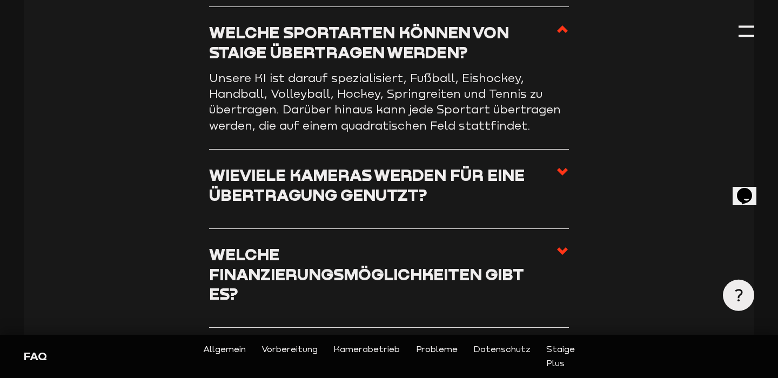 The width and height of the screenshot is (778, 378). Describe the element at coordinates (382, 274) in the screenshot. I see `h3: Welche Finanzierungsmöglichkeiten gibt es?` at that location.